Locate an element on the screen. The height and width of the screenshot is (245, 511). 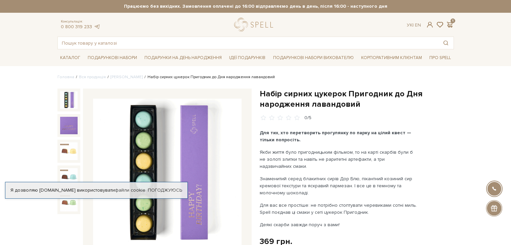
a: Ідеї подарунків is located at coordinates (247, 58).